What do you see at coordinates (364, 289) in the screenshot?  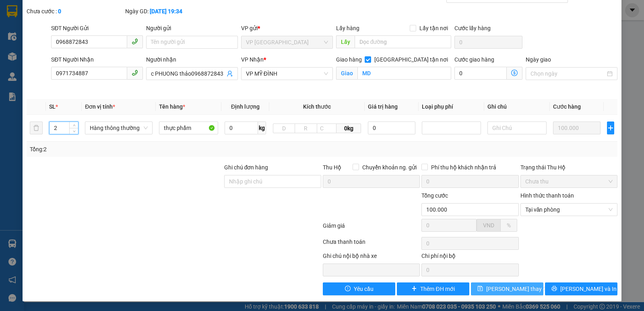 I see `span: Yêu cầu` at bounding box center [364, 289].